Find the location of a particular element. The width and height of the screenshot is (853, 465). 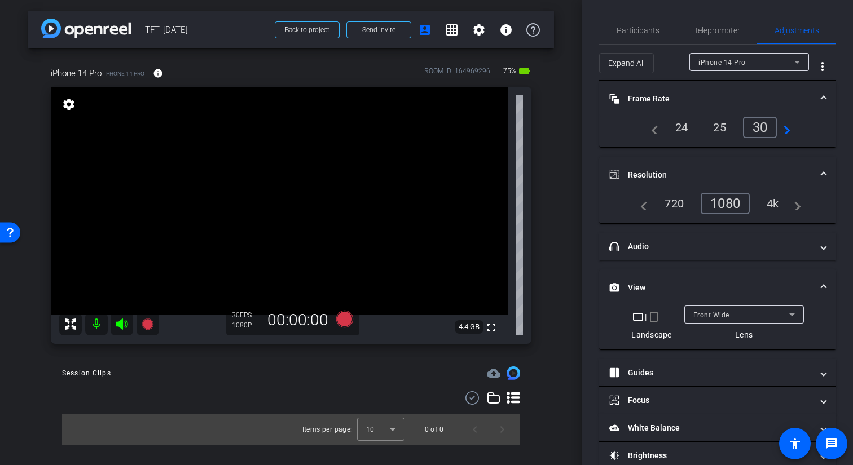

div: 25 is located at coordinates (719, 127).